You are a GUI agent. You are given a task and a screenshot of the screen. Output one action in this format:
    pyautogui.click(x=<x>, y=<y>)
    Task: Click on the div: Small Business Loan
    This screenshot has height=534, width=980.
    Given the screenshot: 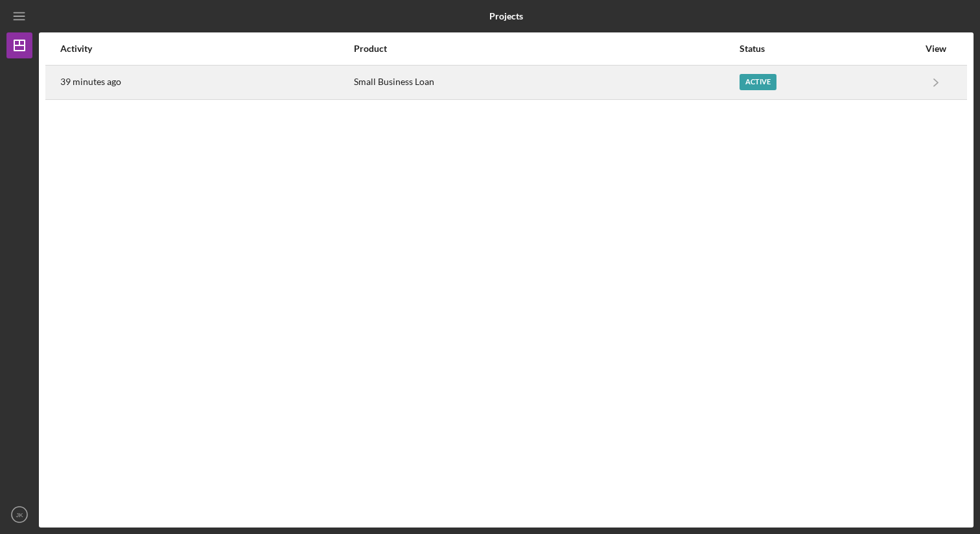 What is the action you would take?
    pyautogui.click(x=546, y=82)
    